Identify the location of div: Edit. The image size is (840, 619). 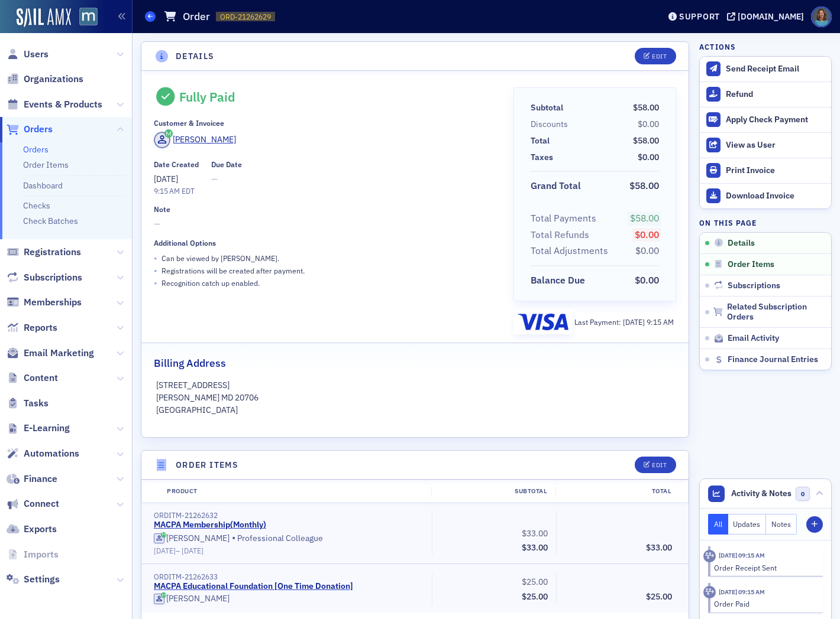
(659, 465).